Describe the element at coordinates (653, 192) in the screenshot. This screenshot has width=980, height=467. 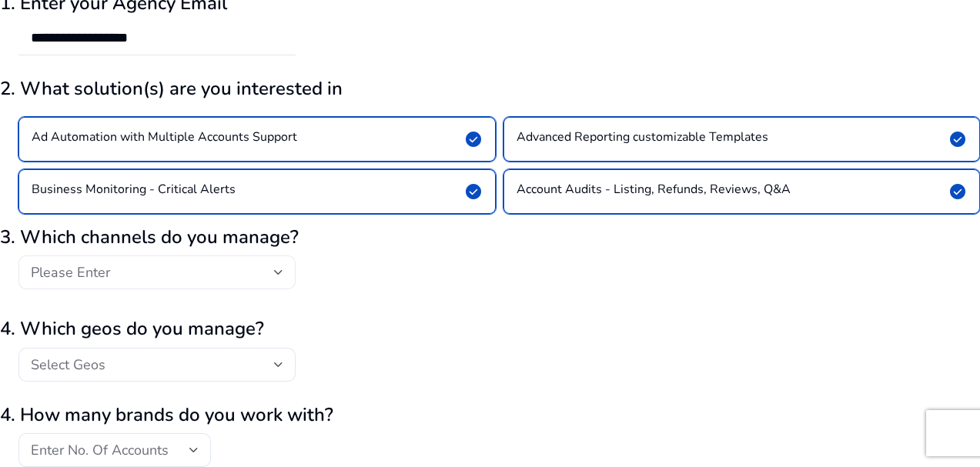
I see `h4: Account Audits - Listing, Refunds, Reviews, Q&A` at that location.